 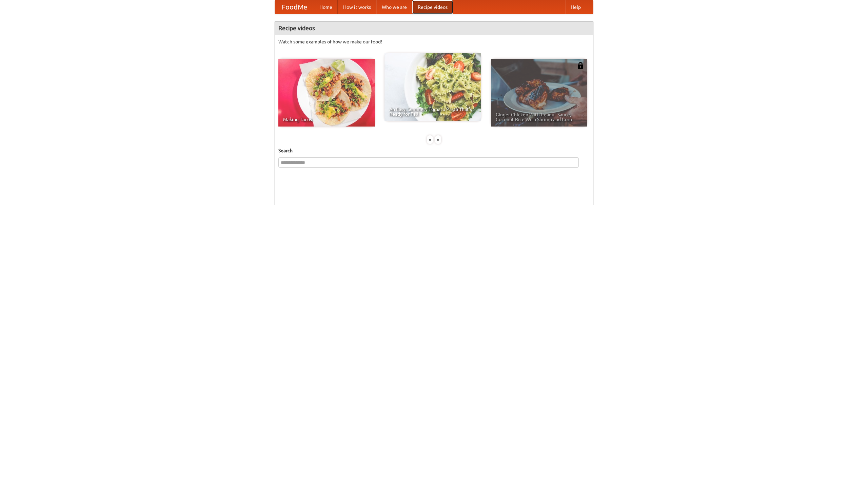 I want to click on a: Home, so click(x=326, y=7).